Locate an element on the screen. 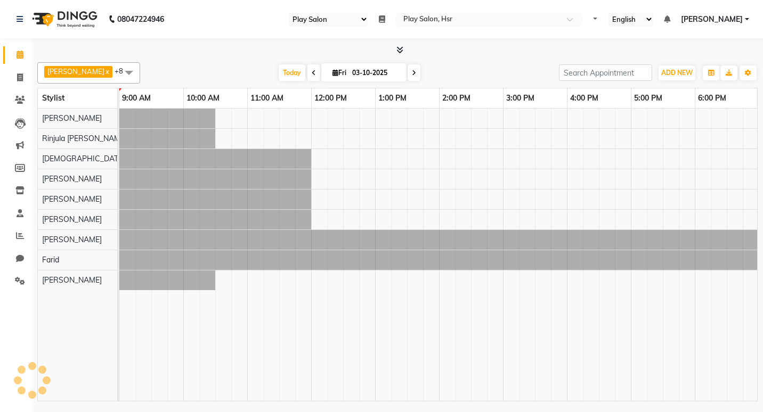  span: Stylist is located at coordinates (53, 98).